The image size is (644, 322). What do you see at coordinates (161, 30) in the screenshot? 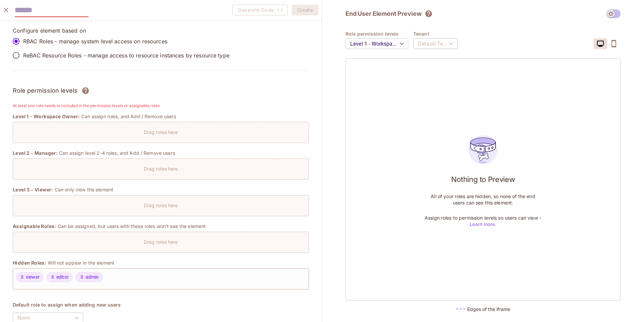
I see `p: Configure element based on` at bounding box center [161, 30].